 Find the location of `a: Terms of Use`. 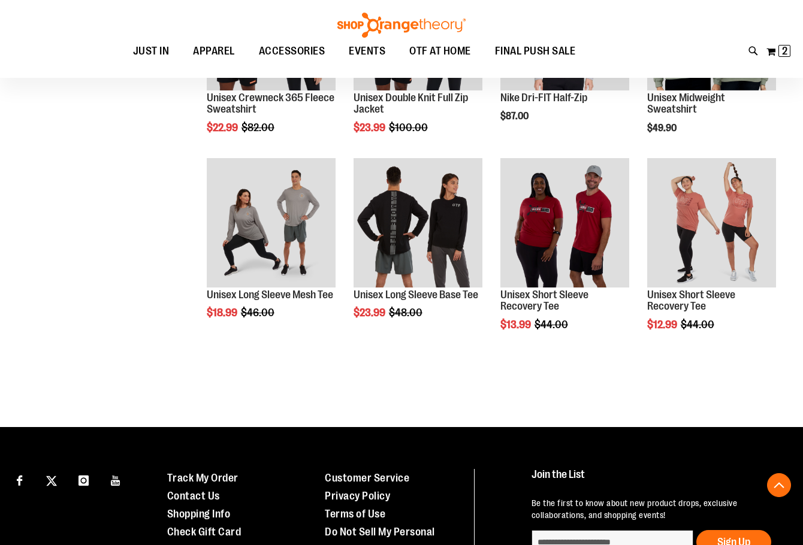

a: Terms of Use is located at coordinates (355, 514).